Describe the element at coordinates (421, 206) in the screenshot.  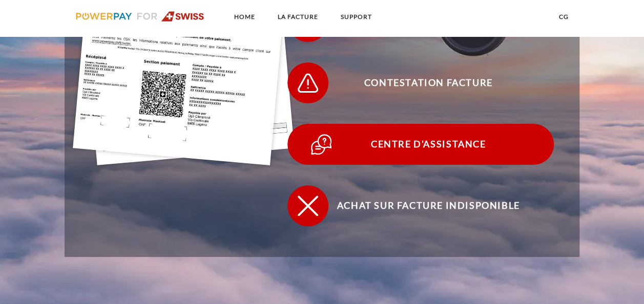
I see `button: Achat sur facture indisponible` at that location.